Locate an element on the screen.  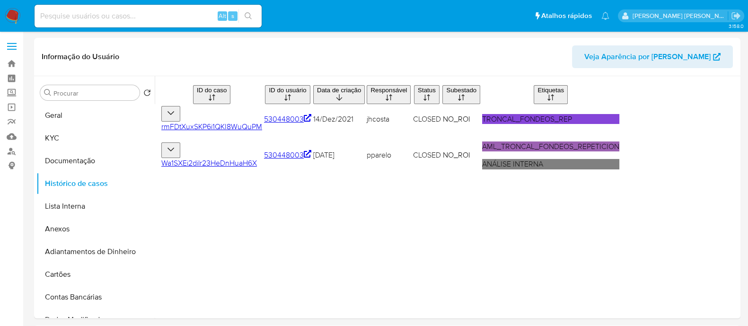
button: search-icon is located at coordinates (248, 16).